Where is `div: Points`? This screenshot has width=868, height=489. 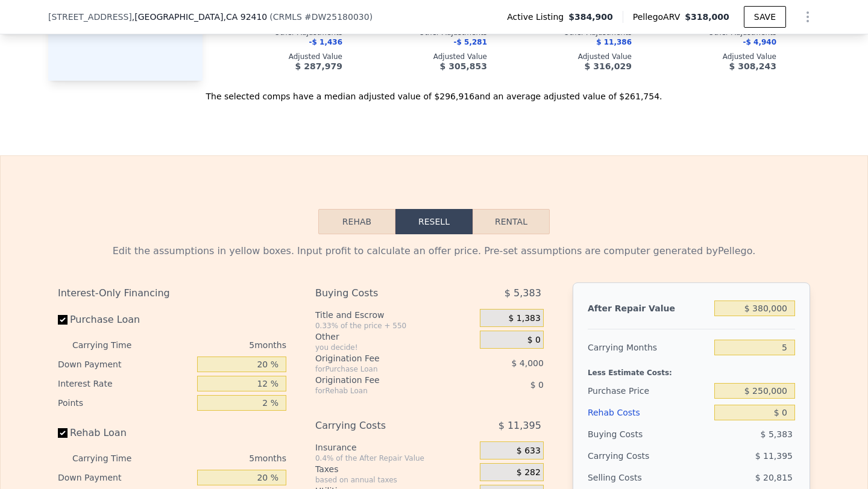 div: Points is located at coordinates (125, 403).